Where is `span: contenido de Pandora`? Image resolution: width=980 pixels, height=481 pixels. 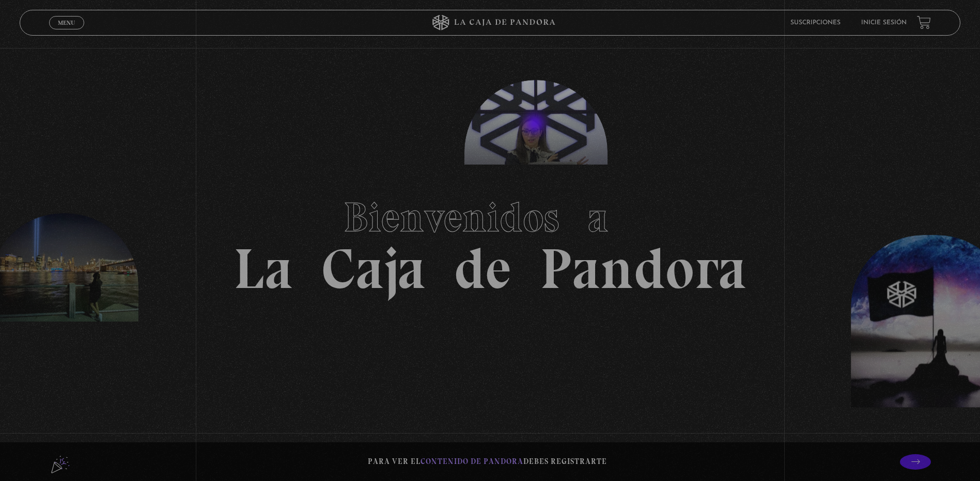 span: contenido de Pandora is located at coordinates (472, 462).